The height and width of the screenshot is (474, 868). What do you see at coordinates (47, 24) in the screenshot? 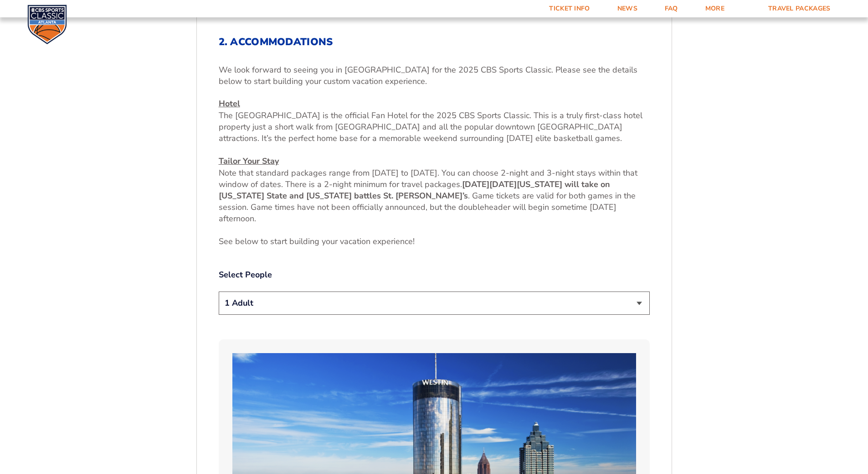
I see `img: CBS Sports Classic` at bounding box center [47, 24].